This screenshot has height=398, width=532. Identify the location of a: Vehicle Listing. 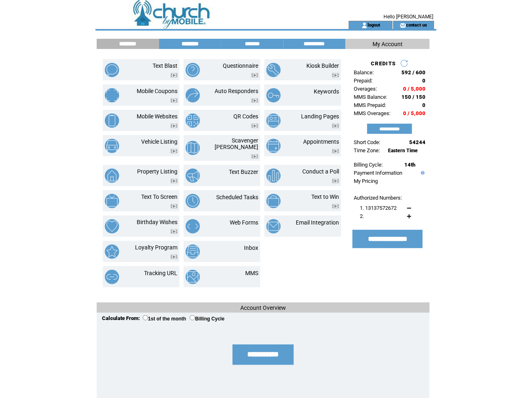
(159, 141).